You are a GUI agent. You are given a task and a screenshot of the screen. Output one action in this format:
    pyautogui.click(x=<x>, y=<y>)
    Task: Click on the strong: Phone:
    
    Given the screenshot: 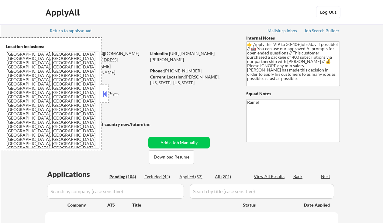 What is the action you would take?
    pyautogui.click(x=157, y=71)
    